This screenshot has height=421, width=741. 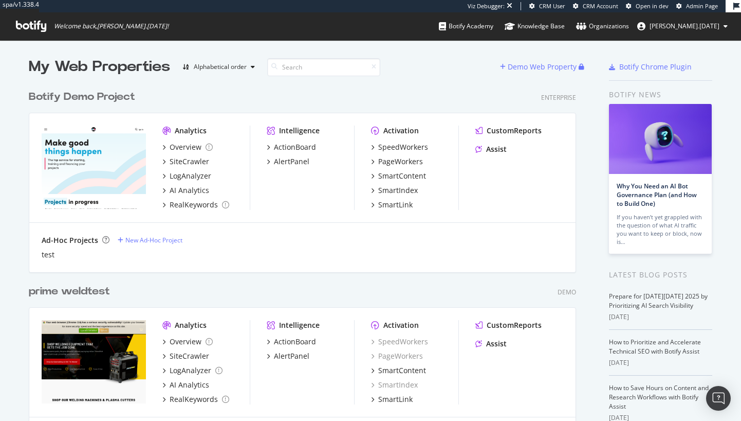 I want to click on div: Enterprise, so click(x=559, y=97).